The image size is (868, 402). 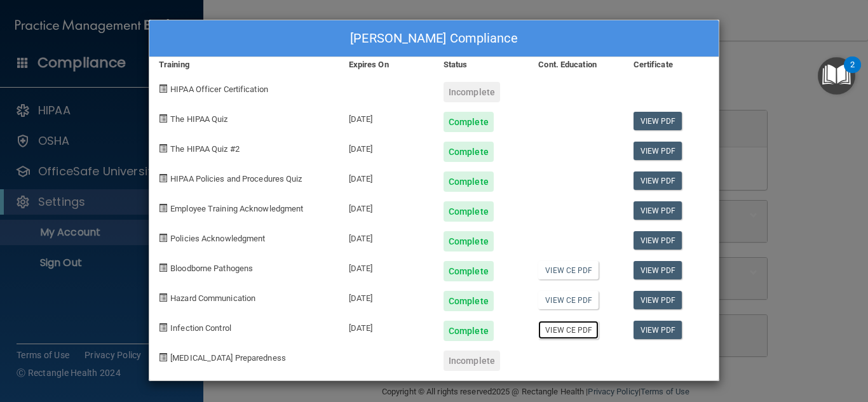 I want to click on span: Hazard Communication, so click(x=213, y=298).